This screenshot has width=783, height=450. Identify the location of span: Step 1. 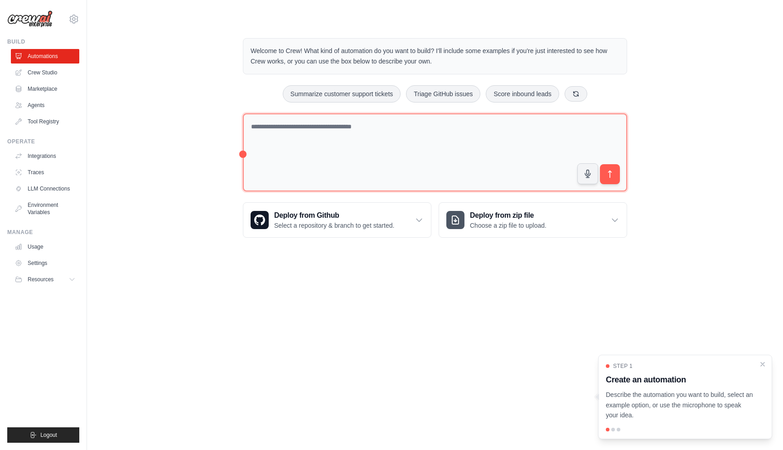
(623, 366).